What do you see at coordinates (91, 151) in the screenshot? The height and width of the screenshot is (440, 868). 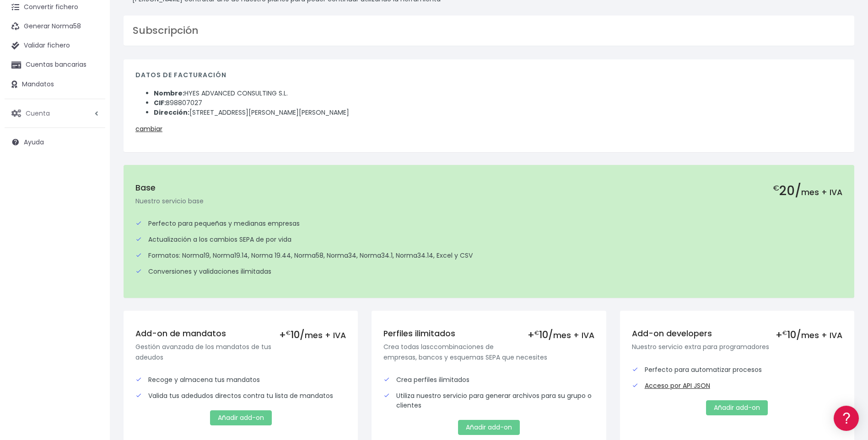 I see `a: Videotutoriales` at bounding box center [91, 151].